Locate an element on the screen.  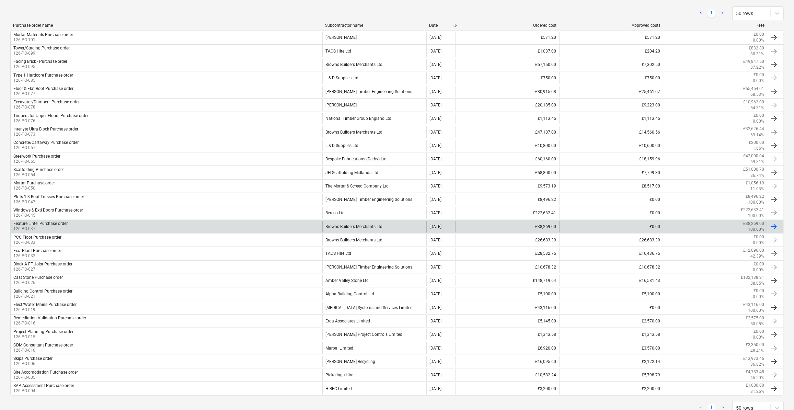
div: Purchase order name is located at coordinates (166, 25).